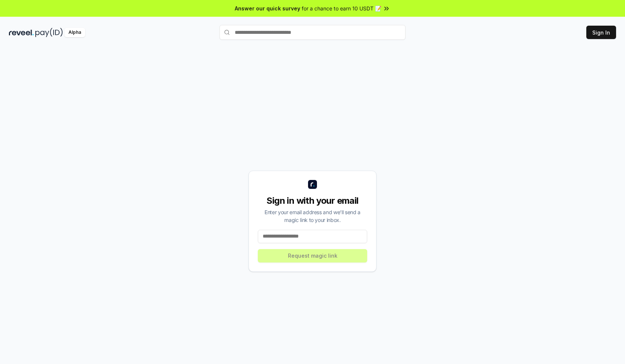  What do you see at coordinates (75, 32) in the screenshot?
I see `div: Alpha` at bounding box center [75, 32].